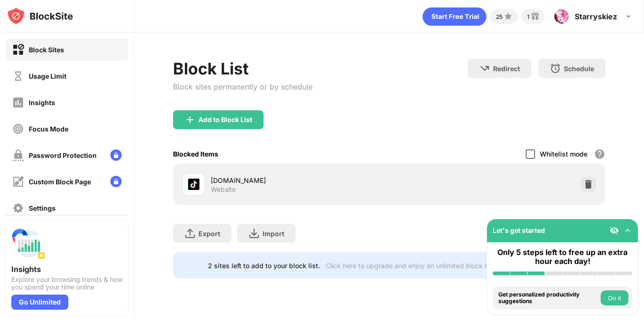 The width and height of the screenshot is (644, 321). What do you see at coordinates (46, 50) in the screenshot?
I see `div: Block Sites` at bounding box center [46, 50].